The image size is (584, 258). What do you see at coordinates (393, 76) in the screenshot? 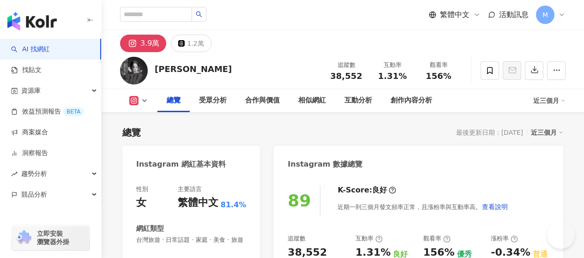
I see `span: 1.31%` at bounding box center [393, 76].